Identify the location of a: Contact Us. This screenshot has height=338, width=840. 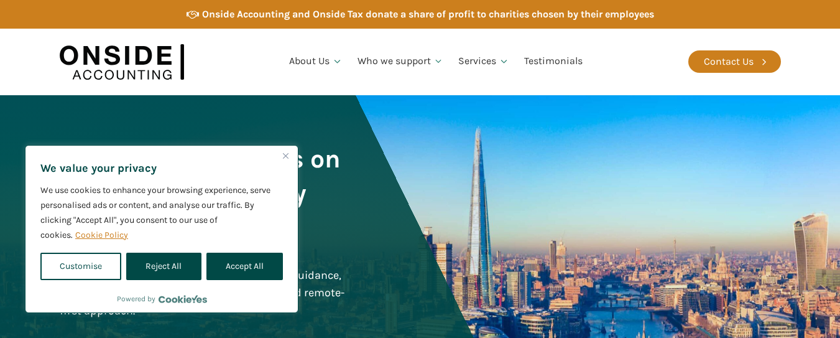
(735, 62).